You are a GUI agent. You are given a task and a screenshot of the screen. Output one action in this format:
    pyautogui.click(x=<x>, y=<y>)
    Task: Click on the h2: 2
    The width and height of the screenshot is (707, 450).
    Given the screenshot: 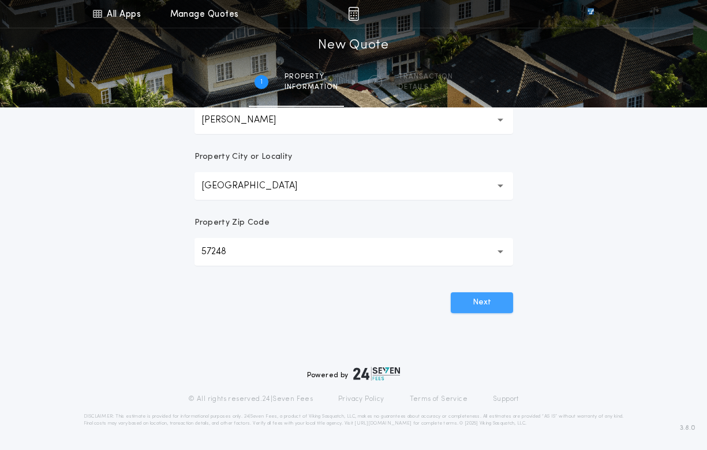 What is the action you would take?
    pyautogui.click(x=375, y=82)
    